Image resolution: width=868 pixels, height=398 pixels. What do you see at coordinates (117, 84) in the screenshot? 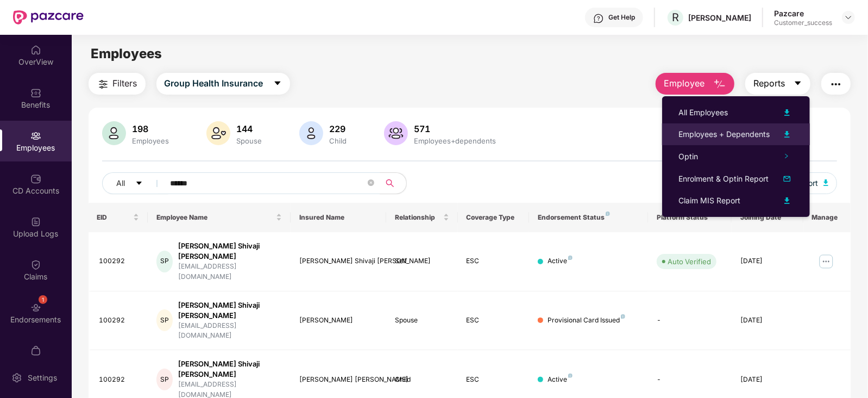
I see `button: Filters` at bounding box center [117, 84].